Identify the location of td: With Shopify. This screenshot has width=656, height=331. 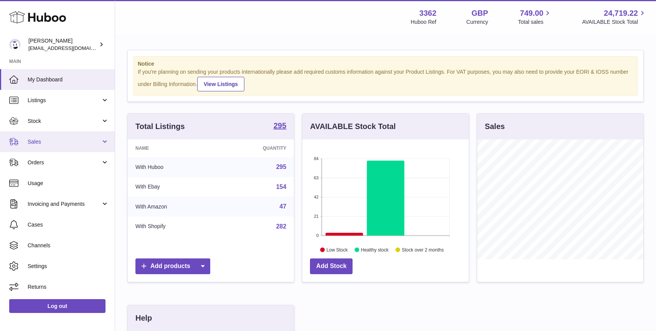
(173, 226).